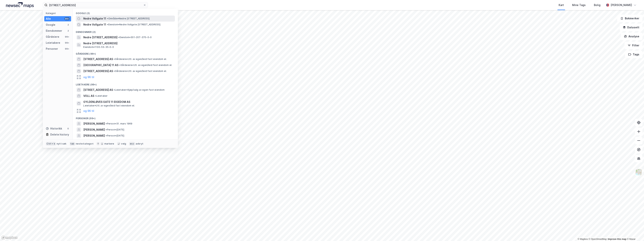 The width and height of the screenshot is (644, 241). I want to click on input: Søk på adresse, matrikkel, gårdeiere, leietakere eller personer, so click(95, 5).